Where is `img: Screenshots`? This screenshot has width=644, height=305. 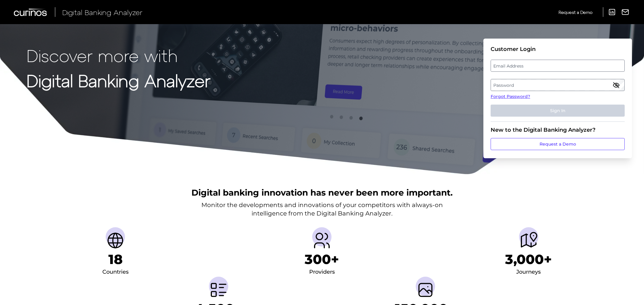
img: Screenshots is located at coordinates (425, 290).